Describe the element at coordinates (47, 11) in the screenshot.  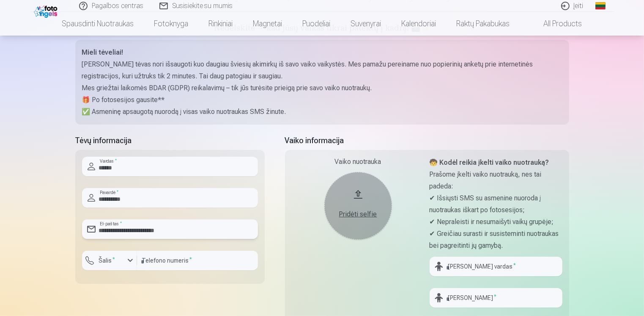
I see `img: /fa2` at that location.